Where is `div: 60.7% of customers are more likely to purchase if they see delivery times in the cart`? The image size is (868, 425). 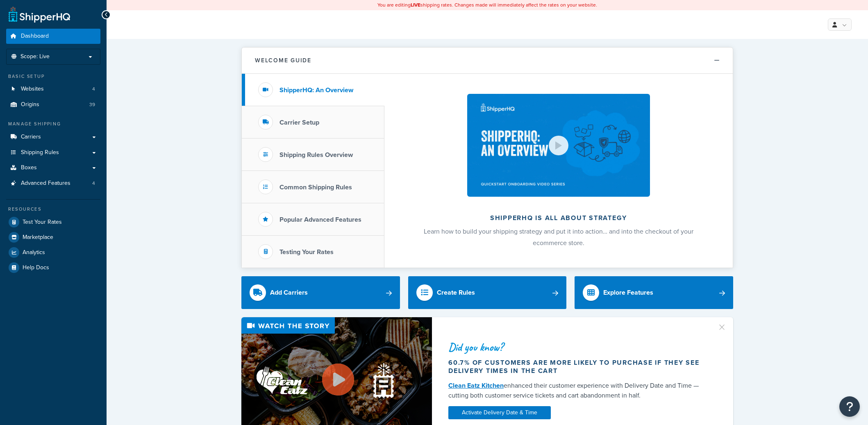 div: 60.7% of customers are more likely to purchase if they see delivery times in the cart is located at coordinates (578, 367).